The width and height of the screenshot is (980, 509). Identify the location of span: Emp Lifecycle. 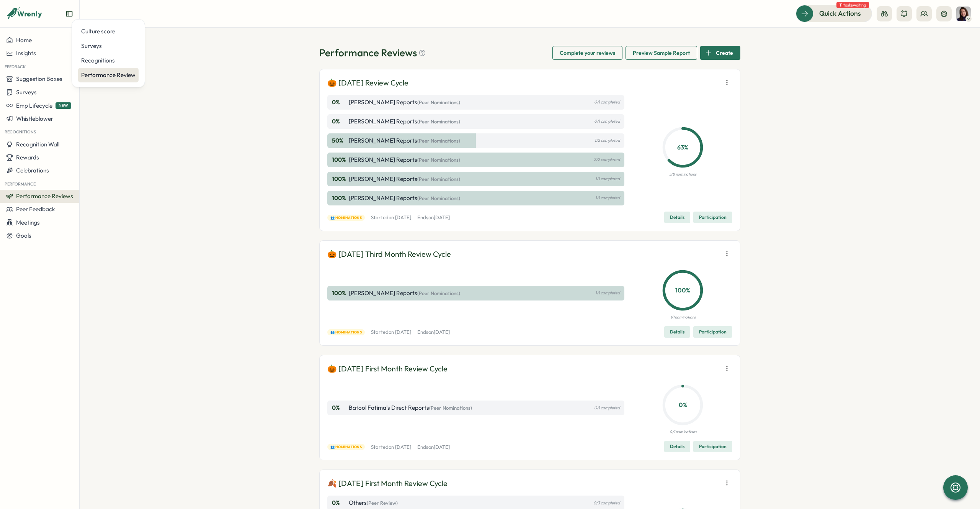
(34, 105).